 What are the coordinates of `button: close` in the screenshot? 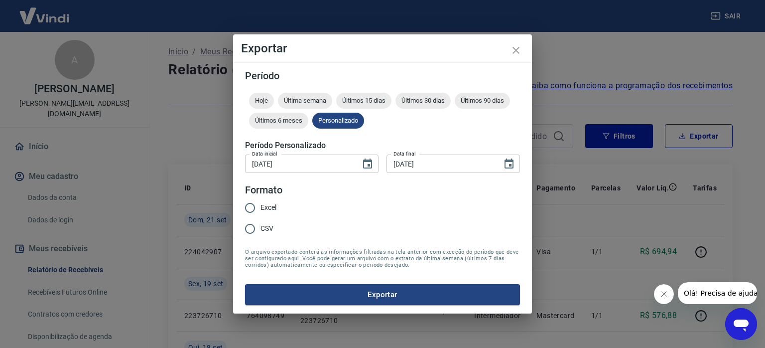 It's located at (516, 50).